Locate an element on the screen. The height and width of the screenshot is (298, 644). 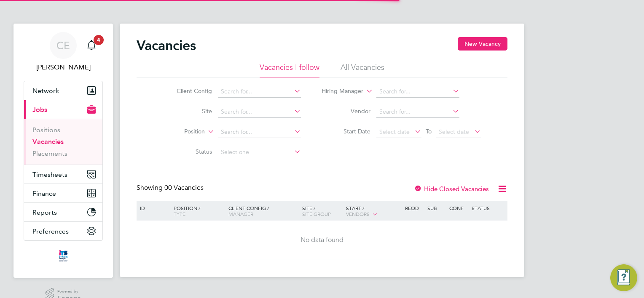
span: Finance is located at coordinates (44, 193).